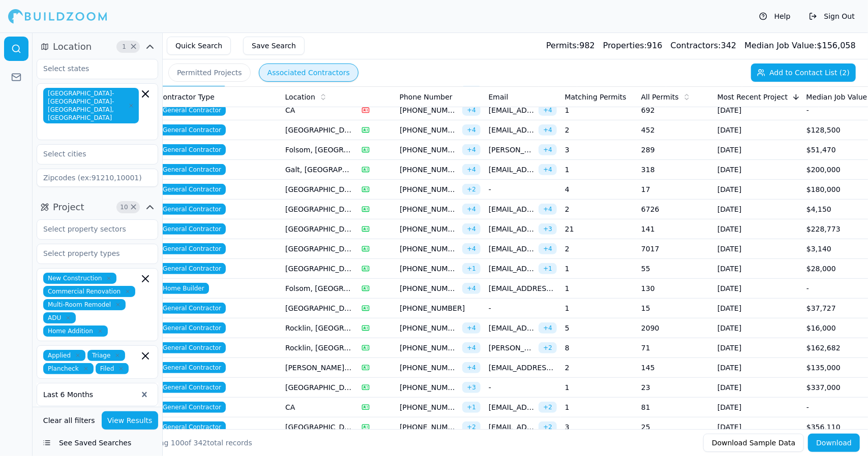  I want to click on td: 130, so click(676, 289).